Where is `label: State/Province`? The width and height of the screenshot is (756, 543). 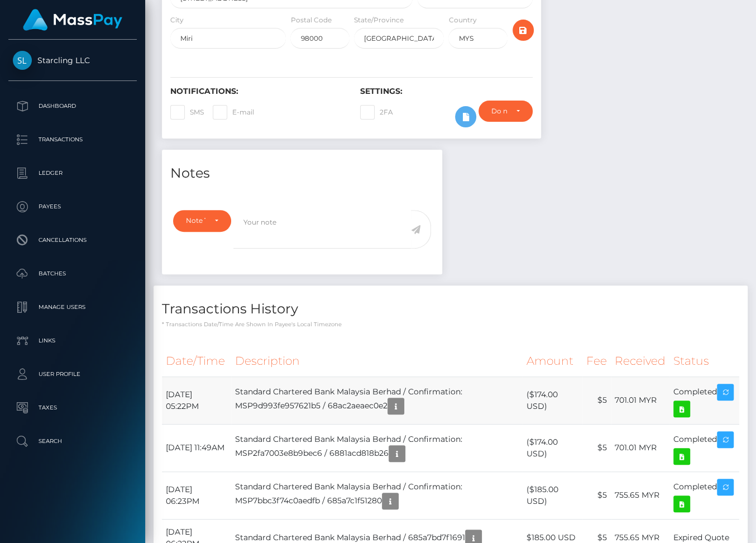 label: State/Province is located at coordinates (378, 20).